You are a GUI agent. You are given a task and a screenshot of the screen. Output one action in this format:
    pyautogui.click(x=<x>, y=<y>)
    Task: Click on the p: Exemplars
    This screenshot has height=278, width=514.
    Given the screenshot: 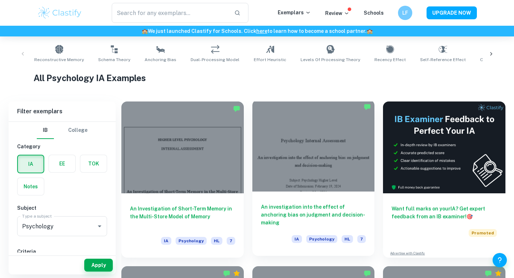 What is the action you would take?
    pyautogui.click(x=294, y=12)
    